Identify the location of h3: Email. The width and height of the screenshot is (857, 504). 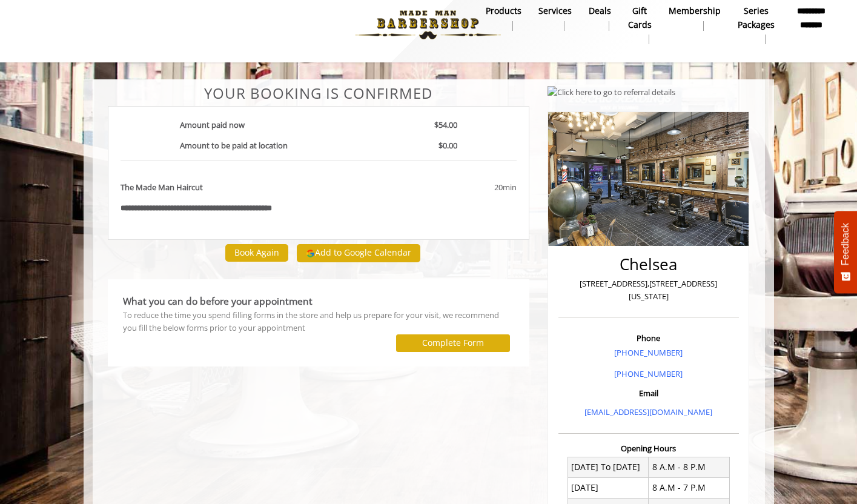
(649, 393).